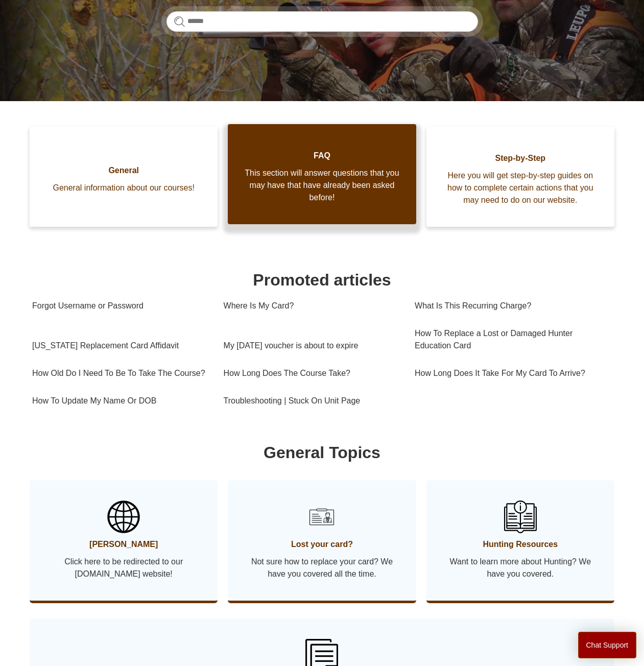  What do you see at coordinates (510, 306) in the screenshot?
I see `a: What Is This Recurring Charge?` at bounding box center [510, 306].